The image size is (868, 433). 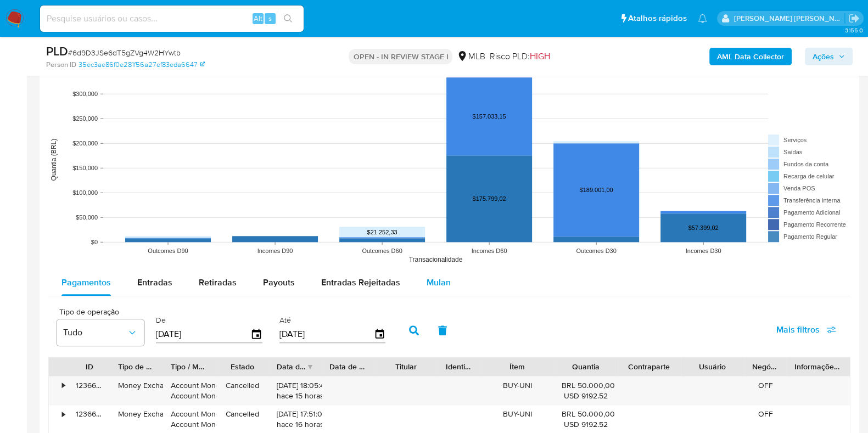 What do you see at coordinates (519, 56) in the screenshot?
I see `span: Risco PLD:` at bounding box center [519, 56].